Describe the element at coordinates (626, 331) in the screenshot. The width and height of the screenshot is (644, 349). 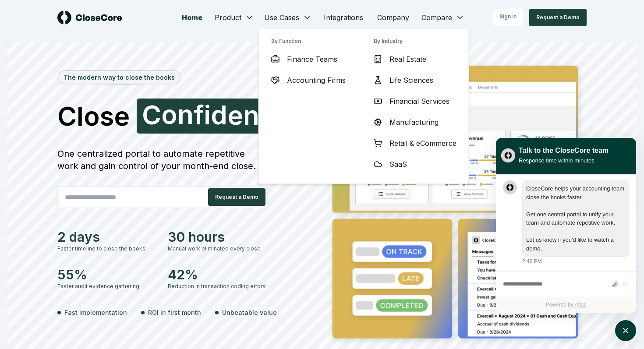
I see `button: atlas-launcher` at that location.